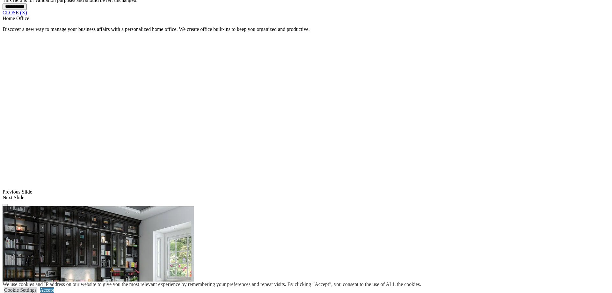  Describe the element at coordinates (16, 18) in the screenshot. I see `span: Home Office` at that location.